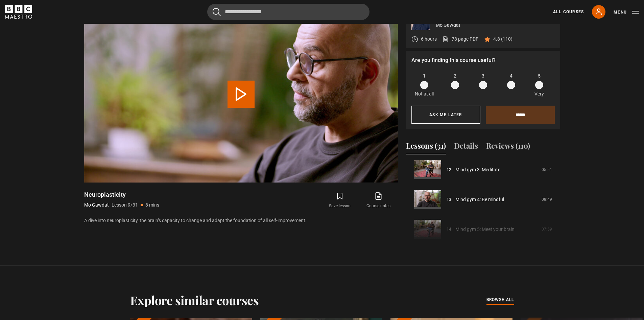 This screenshot has width=644, height=320. I want to click on button: Lessons (31), so click(426, 147).